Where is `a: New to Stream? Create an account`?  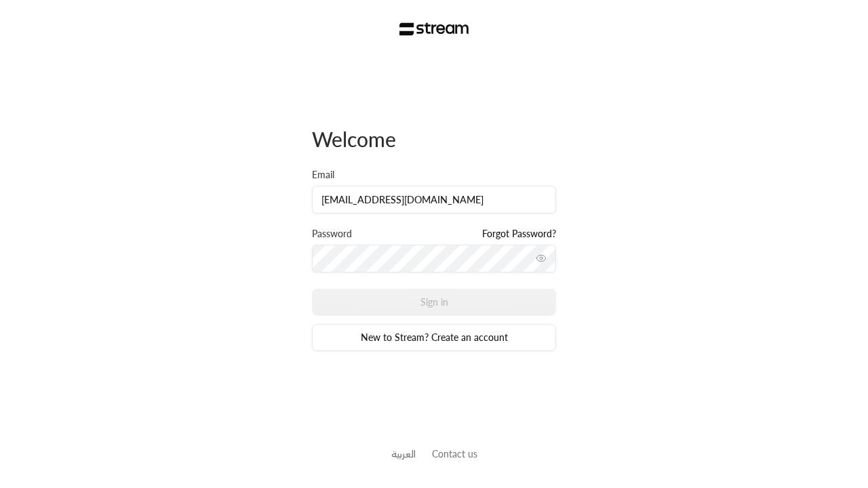 a: New to Stream? Create an account is located at coordinates (434, 337).